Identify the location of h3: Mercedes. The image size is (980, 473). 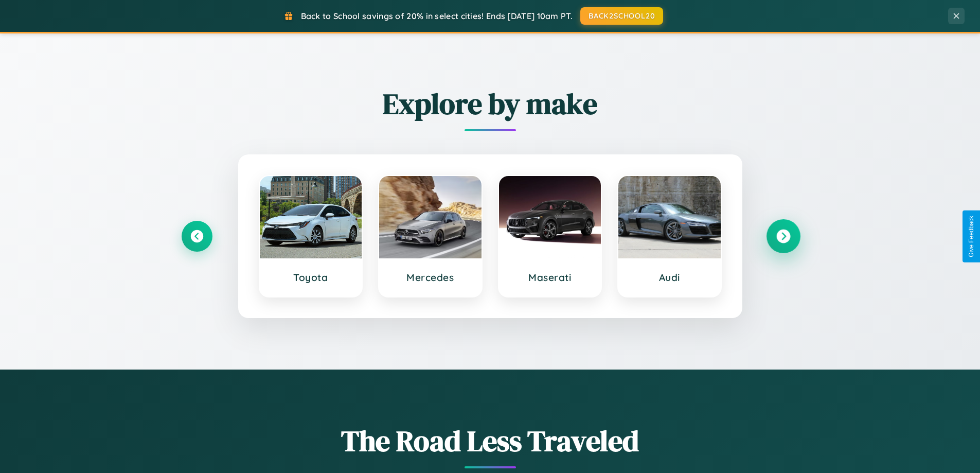
(430, 277).